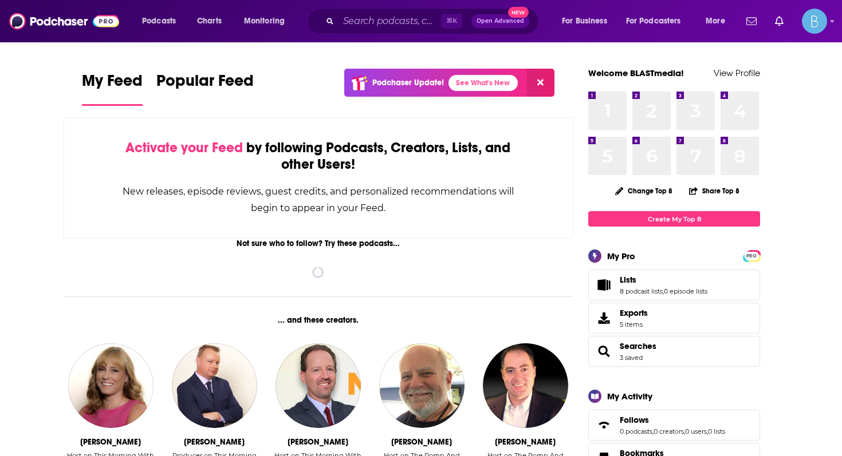  I want to click on button: Share Top 8, so click(714, 191).